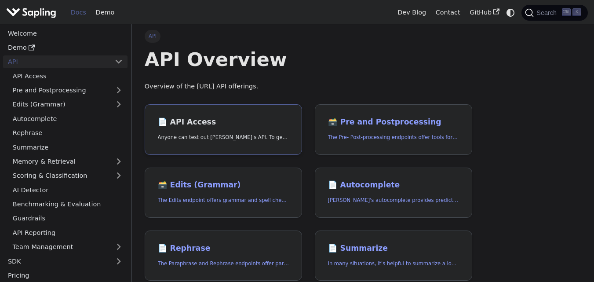 The width and height of the screenshot is (594, 282). What do you see at coordinates (548, 13) in the screenshot?
I see `span: Search` at bounding box center [548, 13].